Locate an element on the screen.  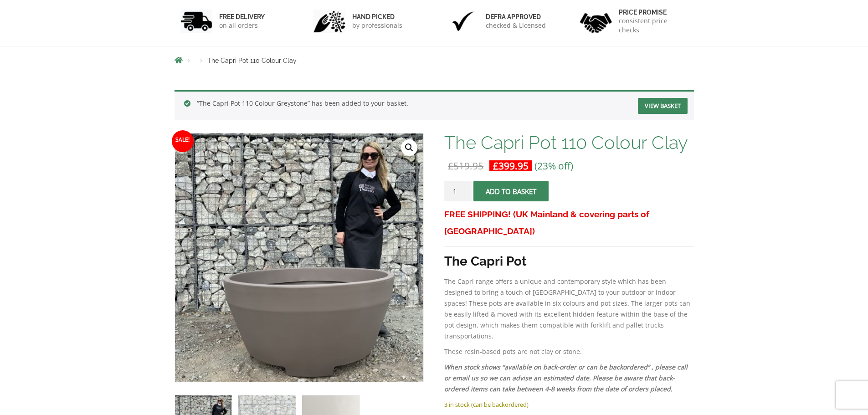
strong: The Capri Pot is located at coordinates (485, 261).